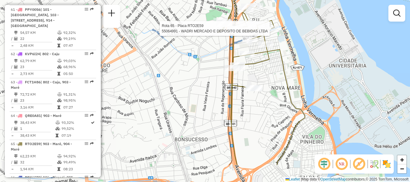 Image resolution: width=410 pixels, height=182 pixels. What do you see at coordinates (33, 82) in the screenshot?
I see `span: FCT1H86` at bounding box center [33, 82].